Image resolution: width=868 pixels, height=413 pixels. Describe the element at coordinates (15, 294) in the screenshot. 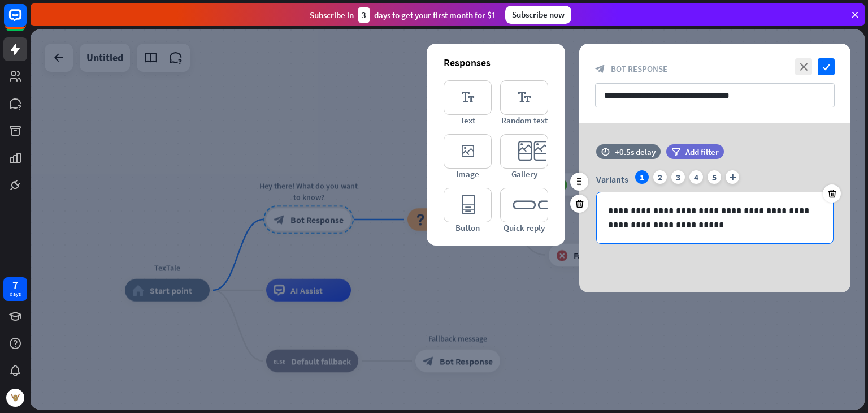

I see `div: days` at that location.